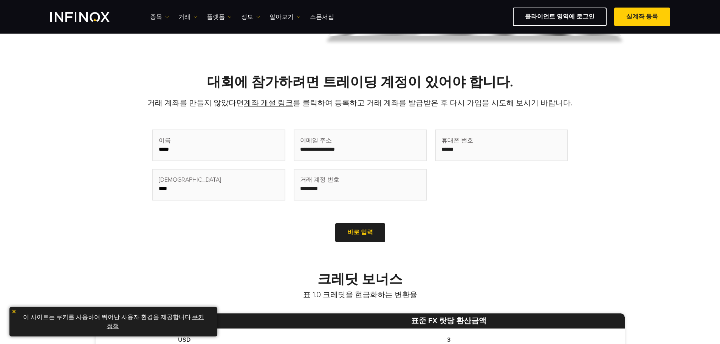  I want to click on p: 표 1.0 크레딧을 현금화하는 변환율, so click(360, 295).